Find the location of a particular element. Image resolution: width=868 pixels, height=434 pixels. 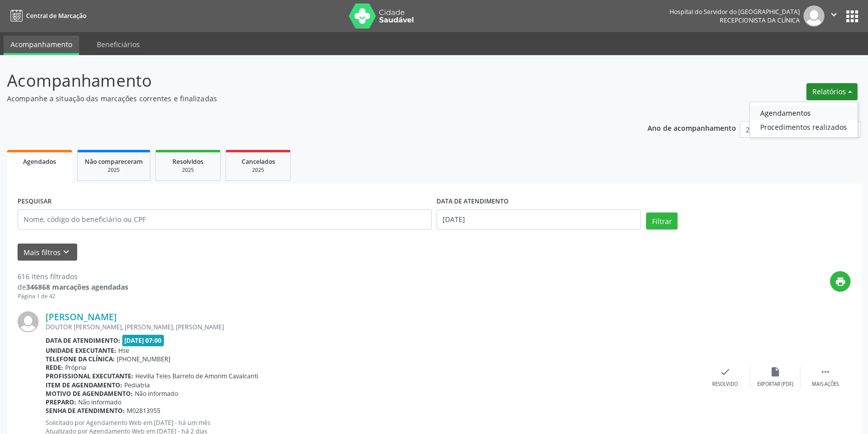

strong: 346868 marcações agendadas is located at coordinates (77, 287).